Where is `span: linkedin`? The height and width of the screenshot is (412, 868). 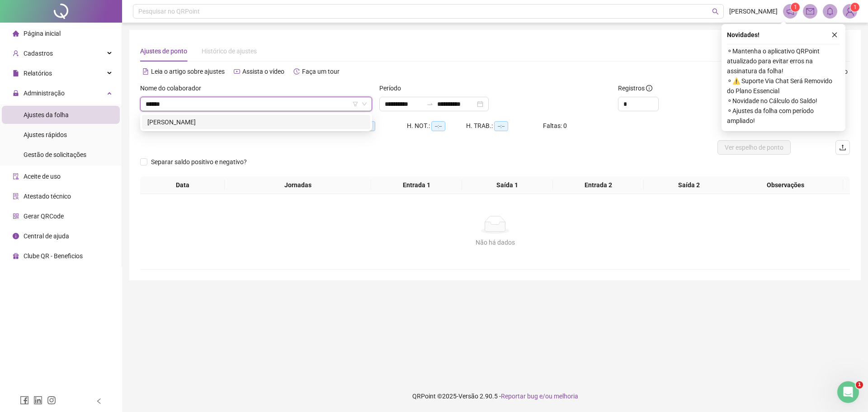
span: linkedin is located at coordinates (38, 401).